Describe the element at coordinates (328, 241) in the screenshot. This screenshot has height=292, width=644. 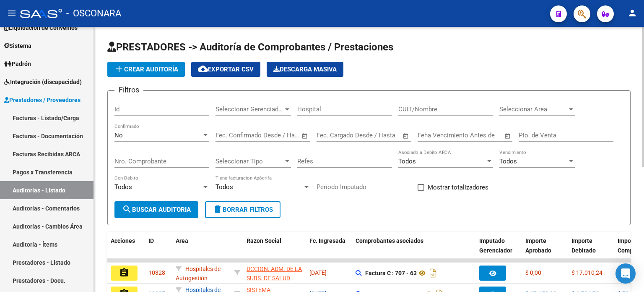
I see `span: Fc. Ingresada` at that location.